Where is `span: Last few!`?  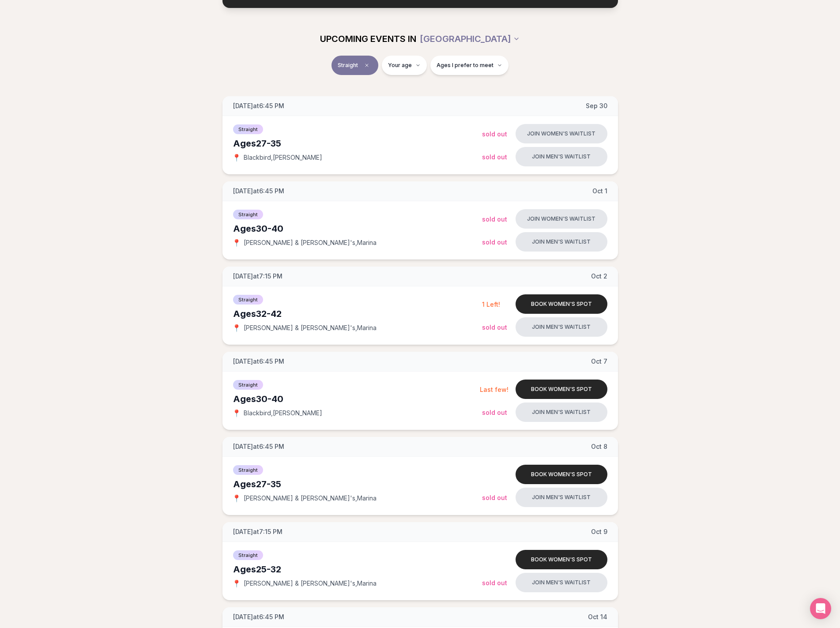
span: Last few! is located at coordinates (494, 389).